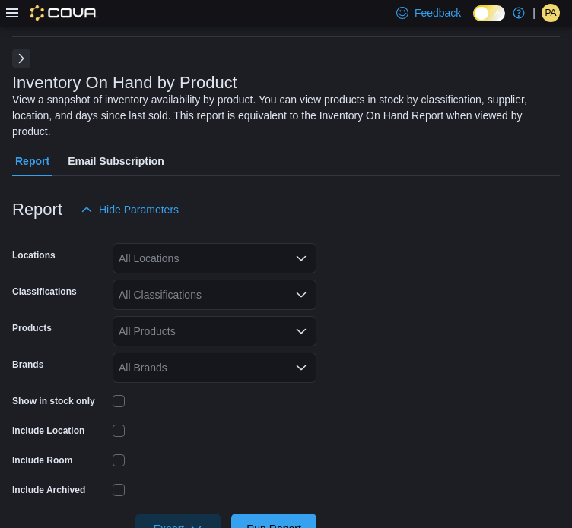 This screenshot has height=528, width=572. I want to click on button: Next, so click(21, 59).